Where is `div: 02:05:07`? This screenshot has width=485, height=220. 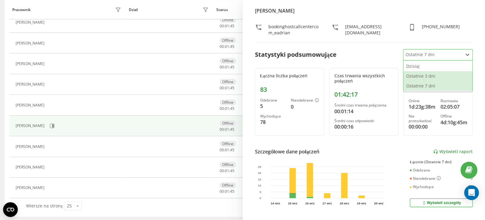 div: 02:05:07 is located at coordinates (454, 107).